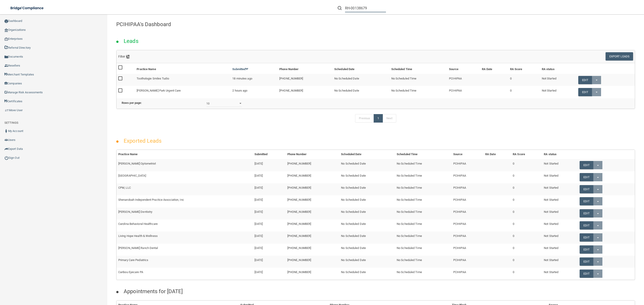  I want to click on td: 18 minutes ago, so click(254, 80).